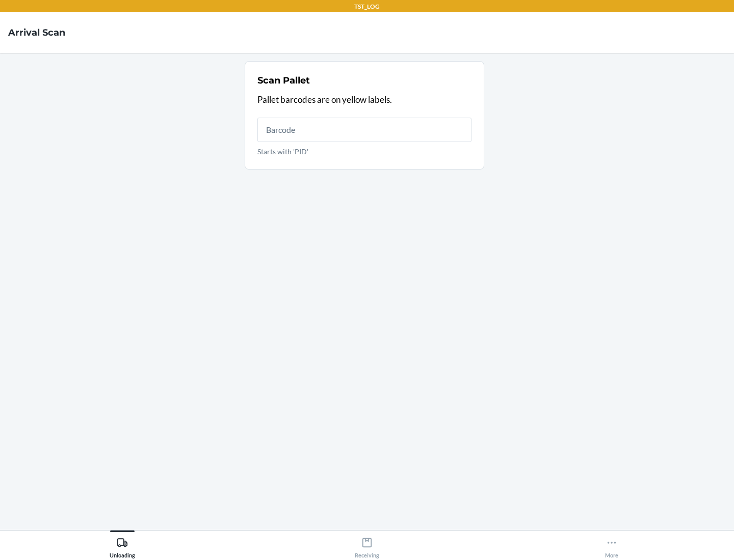 This screenshot has width=734, height=560. I want to click on h4: Arrival Scan, so click(37, 33).